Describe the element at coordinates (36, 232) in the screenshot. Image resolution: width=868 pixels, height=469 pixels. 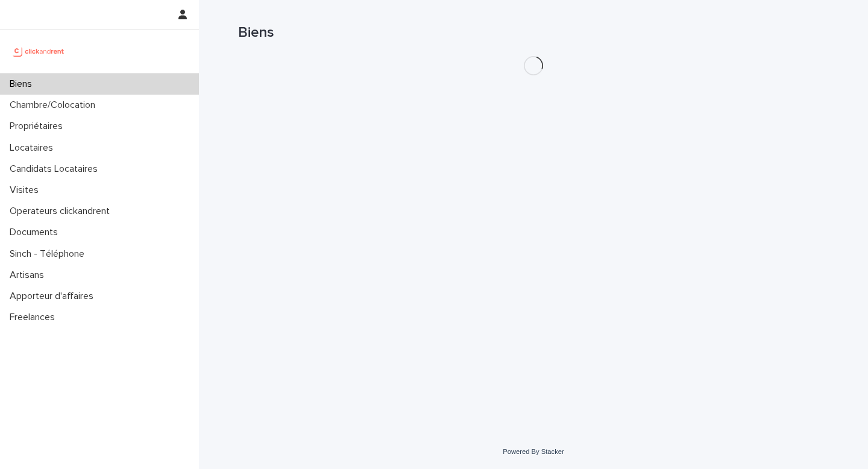
I see `p: Documents` at that location.